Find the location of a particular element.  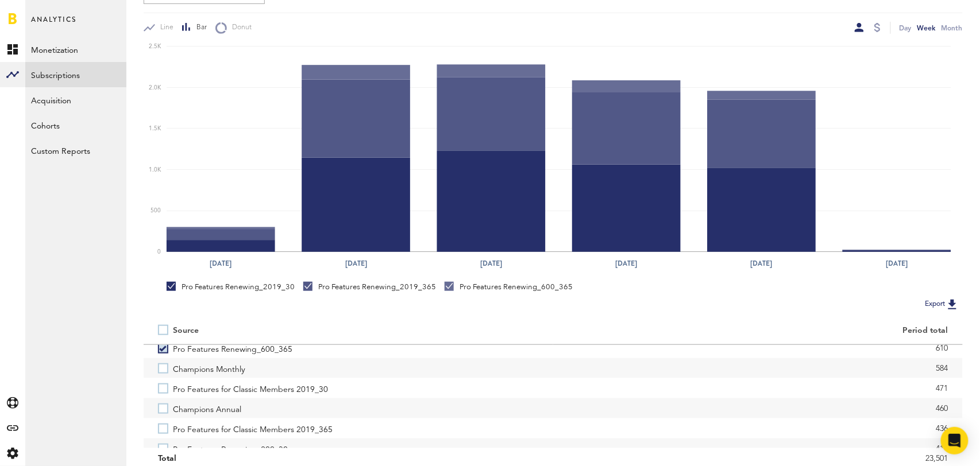

span: Donut is located at coordinates (239, 28).